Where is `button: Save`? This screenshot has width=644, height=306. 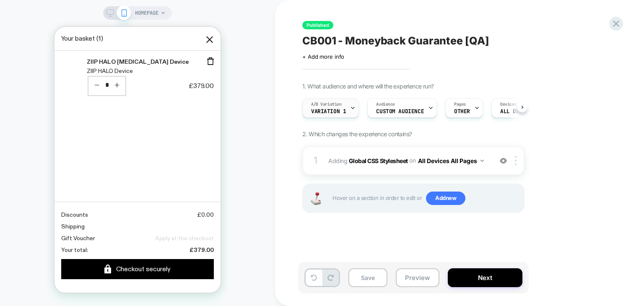 button: Save is located at coordinates (368, 278).